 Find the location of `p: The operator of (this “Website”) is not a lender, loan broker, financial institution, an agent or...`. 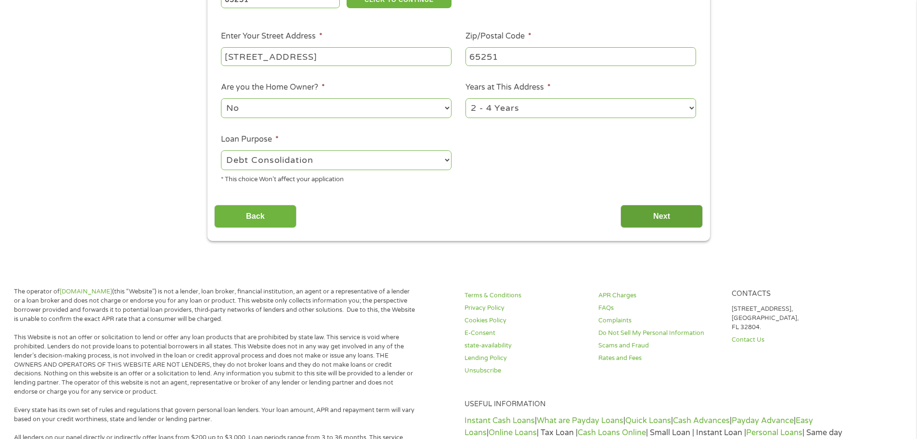

p: The operator of (this “Website”) is not a lender, loan broker, financial institution, an agent or... is located at coordinates (215, 305).